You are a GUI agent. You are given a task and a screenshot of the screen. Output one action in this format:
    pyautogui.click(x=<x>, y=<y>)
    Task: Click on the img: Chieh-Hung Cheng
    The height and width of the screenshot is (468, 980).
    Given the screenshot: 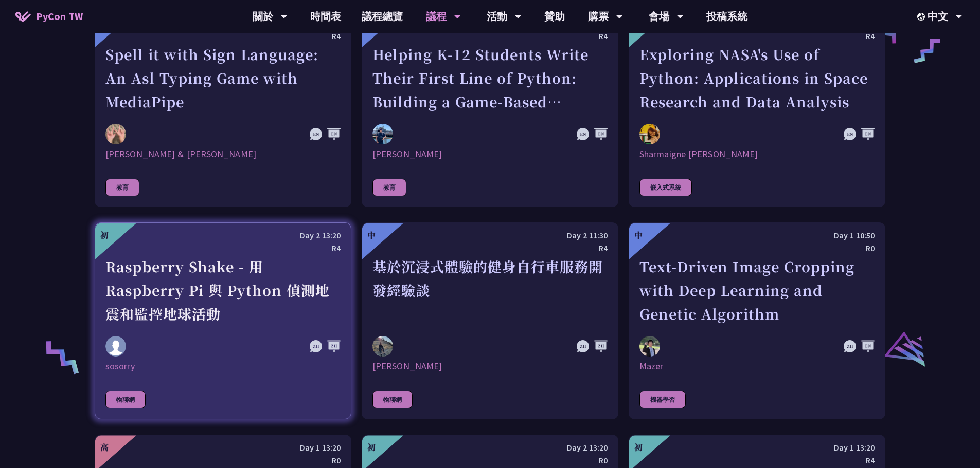 What is the action you would take?
    pyautogui.click(x=383, y=134)
    